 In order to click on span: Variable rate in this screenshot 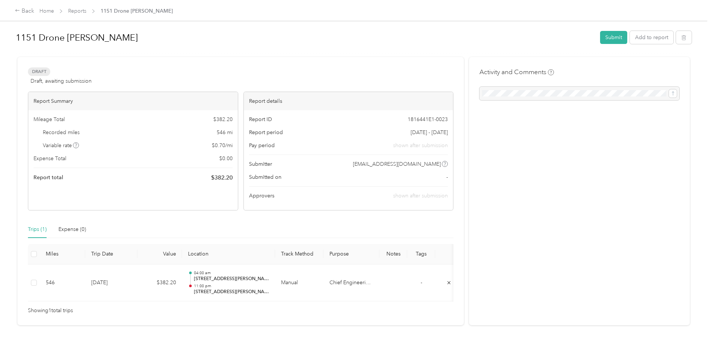, I will do `click(61, 145)`.